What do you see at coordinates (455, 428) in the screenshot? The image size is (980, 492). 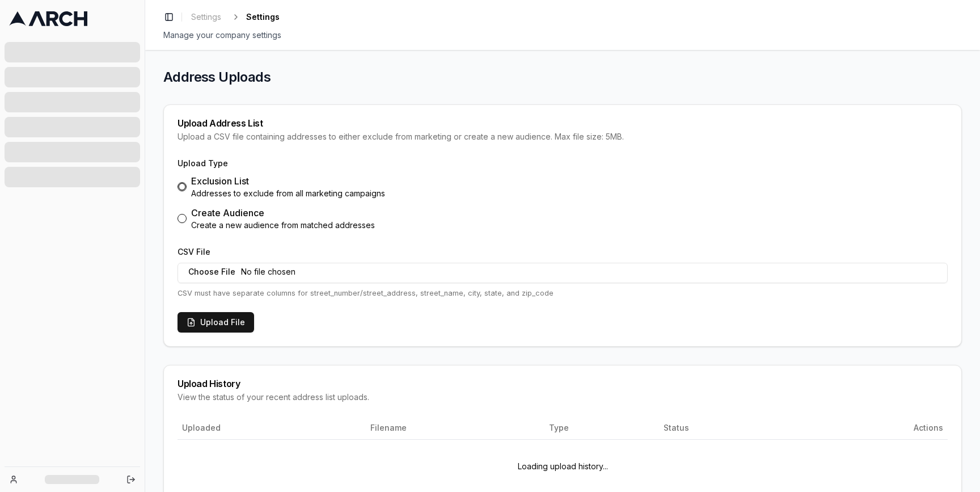 I see `th: Filename` at bounding box center [455, 428].